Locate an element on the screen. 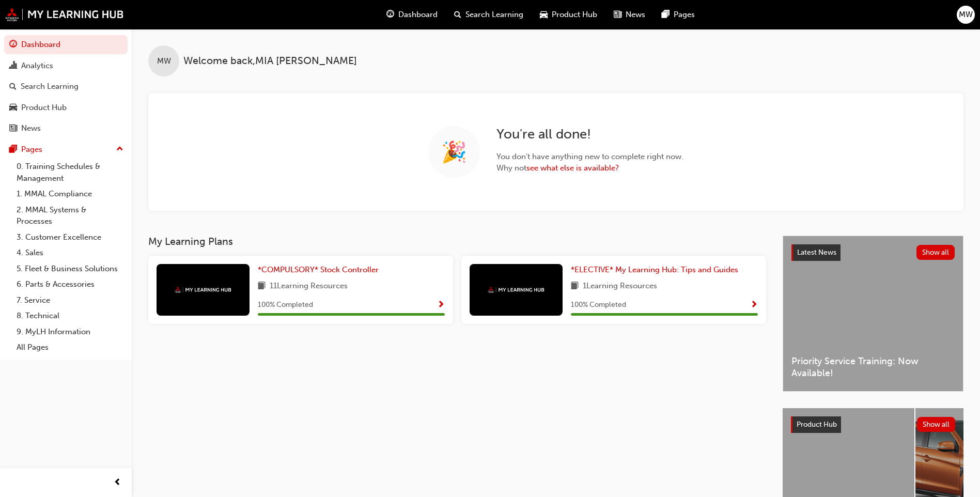 This screenshot has width=980, height=497. span: *COMPULSORY* Stock Controller is located at coordinates (318, 269).